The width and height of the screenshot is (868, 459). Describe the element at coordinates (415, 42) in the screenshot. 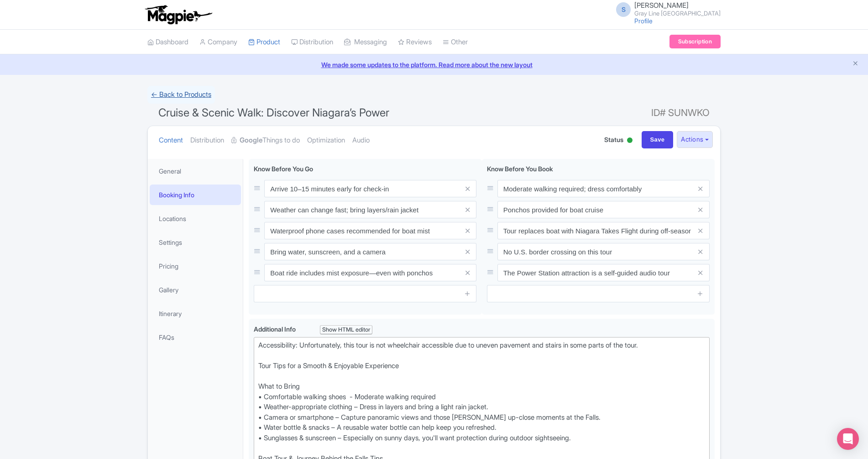

I see `a: Reviews` at that location.